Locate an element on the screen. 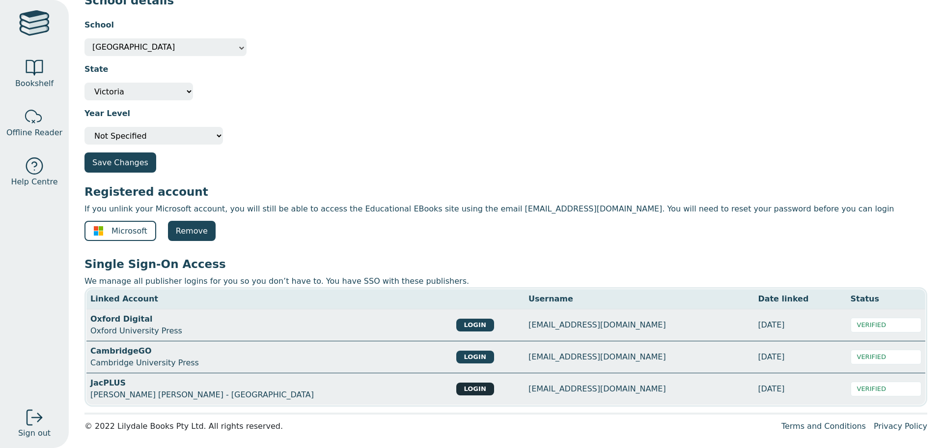 This screenshot has width=943, height=448. span: Sign out is located at coordinates (34, 433).